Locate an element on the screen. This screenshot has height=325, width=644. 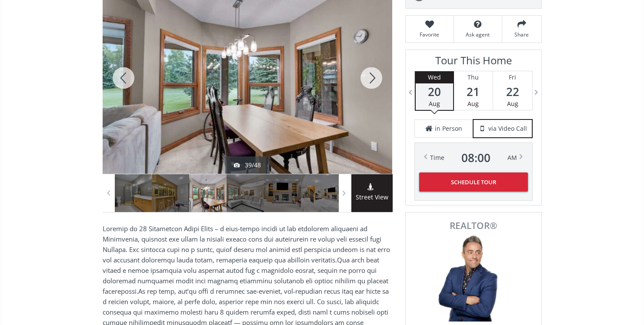
span: Street View is located at coordinates (372, 197).